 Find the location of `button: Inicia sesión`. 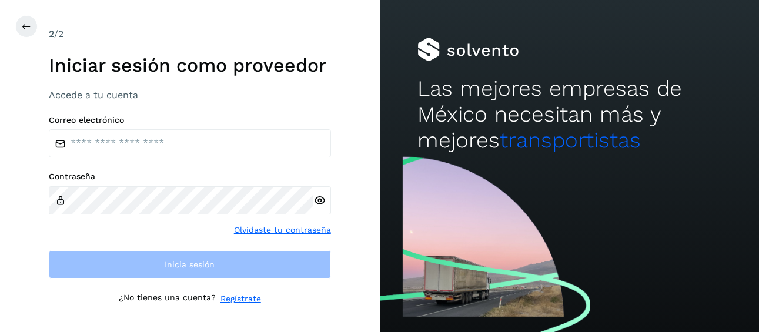

button: Inicia sesión is located at coordinates (190, 265).